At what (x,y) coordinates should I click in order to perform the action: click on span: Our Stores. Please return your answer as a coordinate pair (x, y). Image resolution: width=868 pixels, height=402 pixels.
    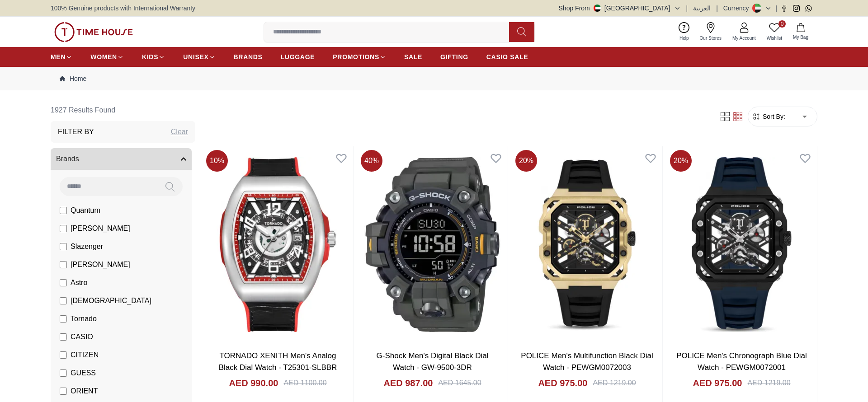
    Looking at the image, I should click on (710, 38).